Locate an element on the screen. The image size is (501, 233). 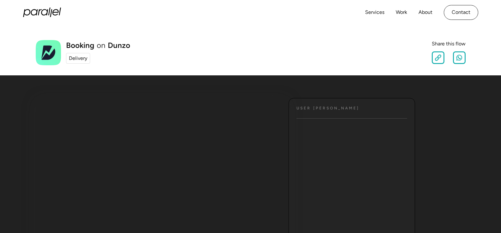
h1: Booking is located at coordinates (80, 45).